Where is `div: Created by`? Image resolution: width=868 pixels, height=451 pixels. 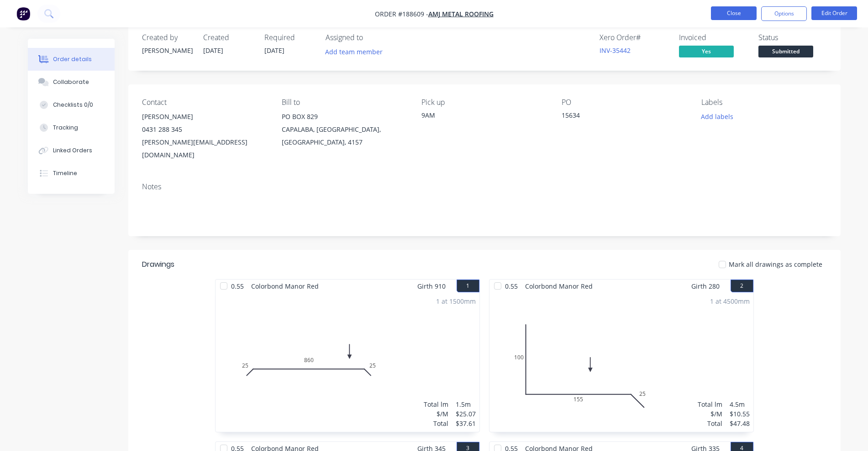 div: Created by is located at coordinates (167, 37).